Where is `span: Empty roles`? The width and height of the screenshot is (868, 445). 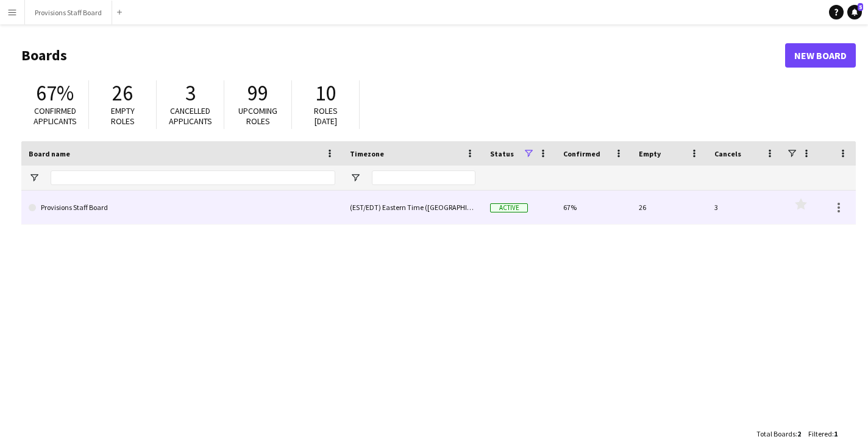
span: Empty roles is located at coordinates (122, 116).